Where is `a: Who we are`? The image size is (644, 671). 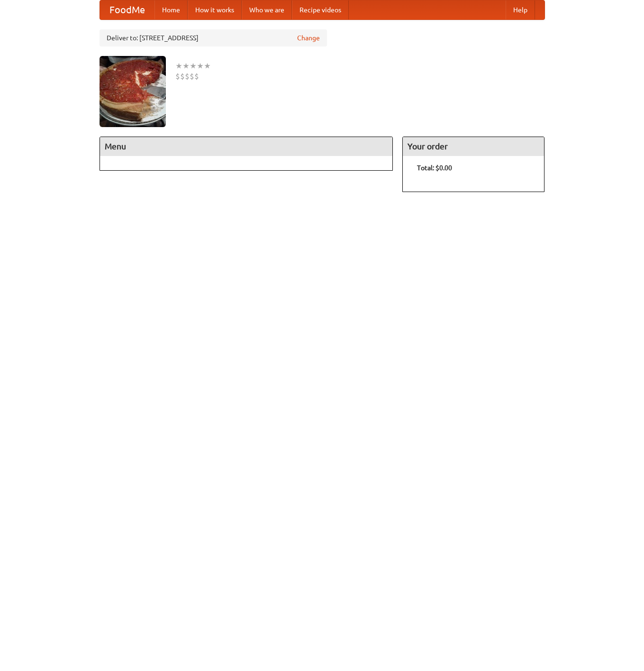 a: Who we are is located at coordinates (267, 10).